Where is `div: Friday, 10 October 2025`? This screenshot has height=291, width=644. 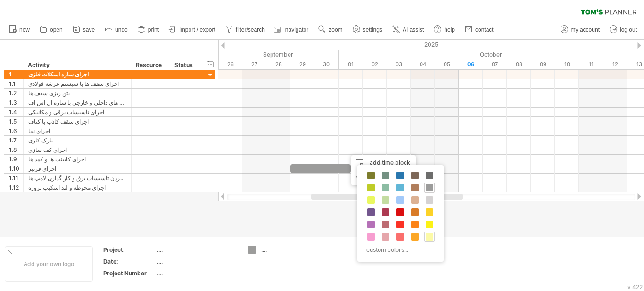 div: Friday, 10 October 2025 is located at coordinates (566, 64).